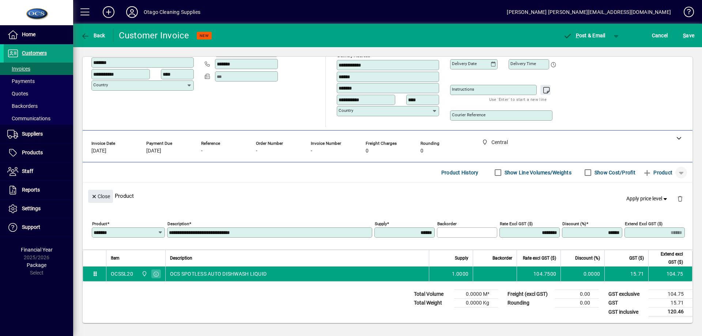 Image resolution: width=702 pixels, height=336 pixels. Describe the element at coordinates (582, 274) in the screenshot. I see `td: 0.0000` at that location.